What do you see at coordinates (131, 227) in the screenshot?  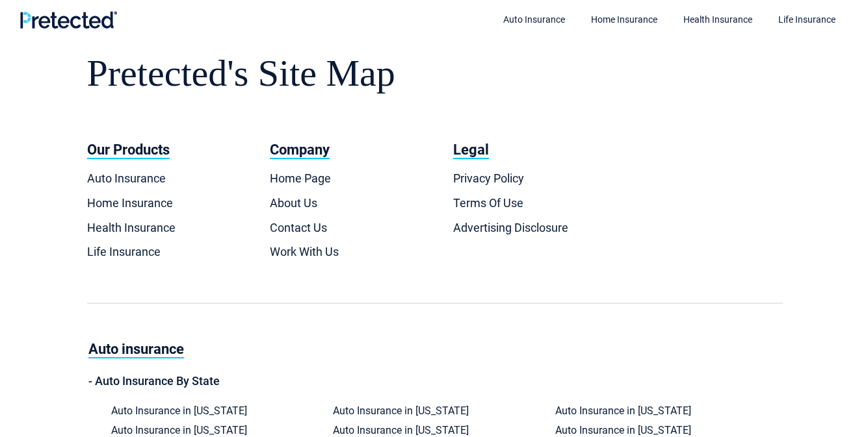 I see `a: Health Insurance` at bounding box center [131, 227].